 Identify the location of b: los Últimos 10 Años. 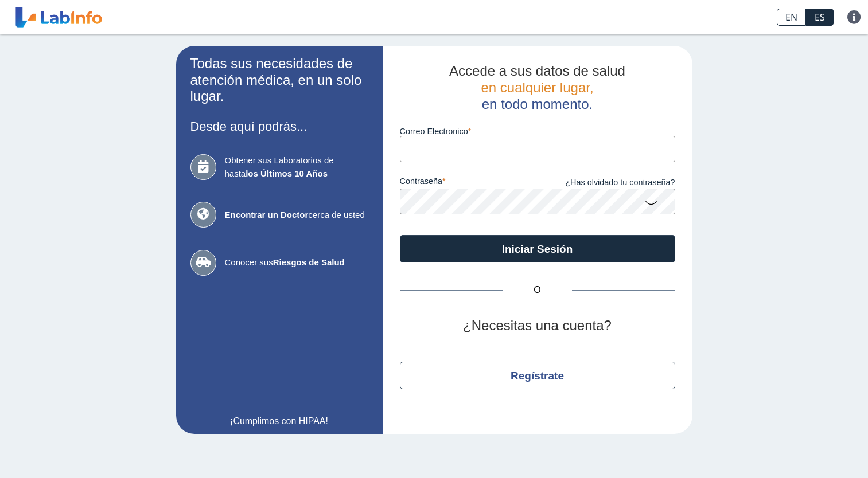
(286, 174).